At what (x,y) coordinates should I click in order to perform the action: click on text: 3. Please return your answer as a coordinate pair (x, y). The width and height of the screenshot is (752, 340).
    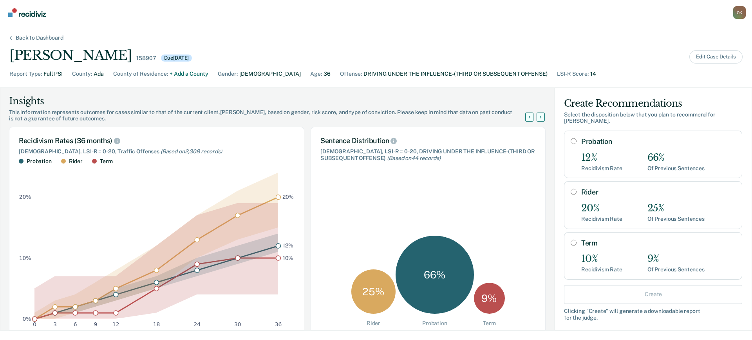
    Looking at the image, I should click on (55, 324).